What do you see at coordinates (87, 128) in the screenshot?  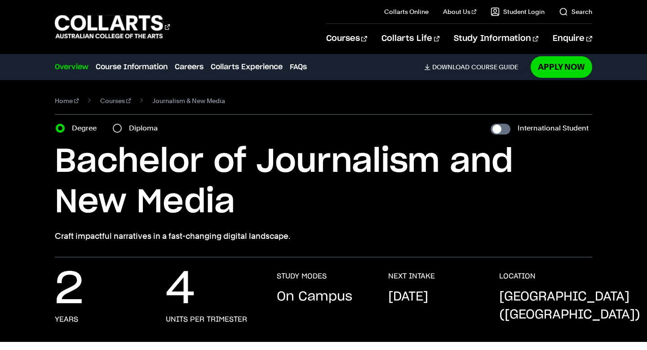 I see `label: Degree` at bounding box center [87, 128].